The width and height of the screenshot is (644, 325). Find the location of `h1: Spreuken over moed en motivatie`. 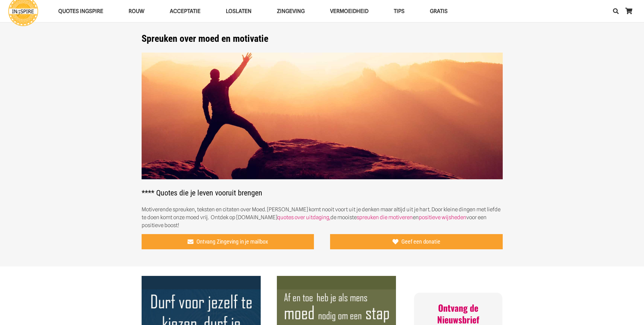

h1: Spreuken over moed en motivatie is located at coordinates (322, 38).